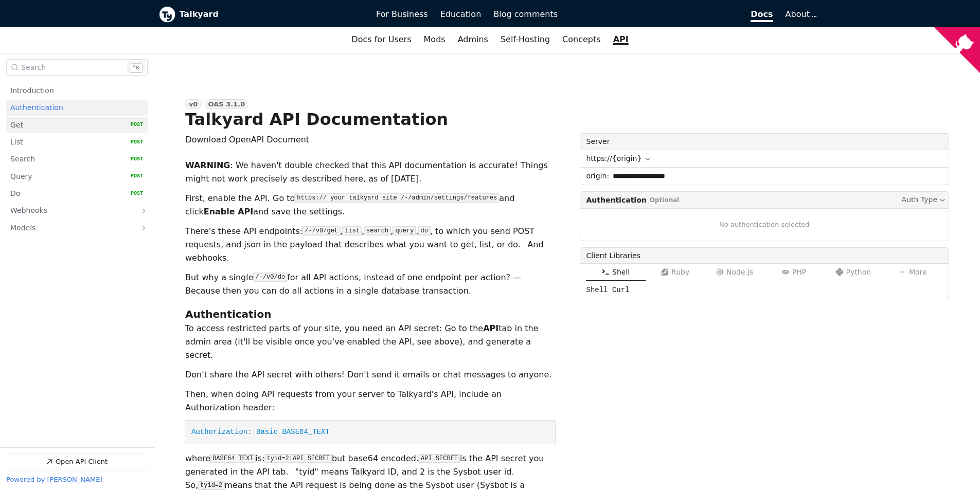 The width and height of the screenshot is (980, 490). What do you see at coordinates (316, 119) in the screenshot?
I see `h1: Talkyard API Documentation` at bounding box center [316, 119].